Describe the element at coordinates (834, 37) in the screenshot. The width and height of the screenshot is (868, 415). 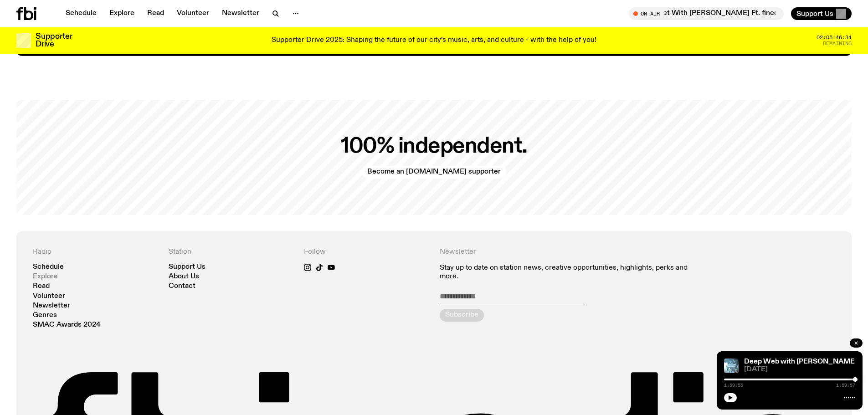
I see `span: 02:05:46:34` at that location.